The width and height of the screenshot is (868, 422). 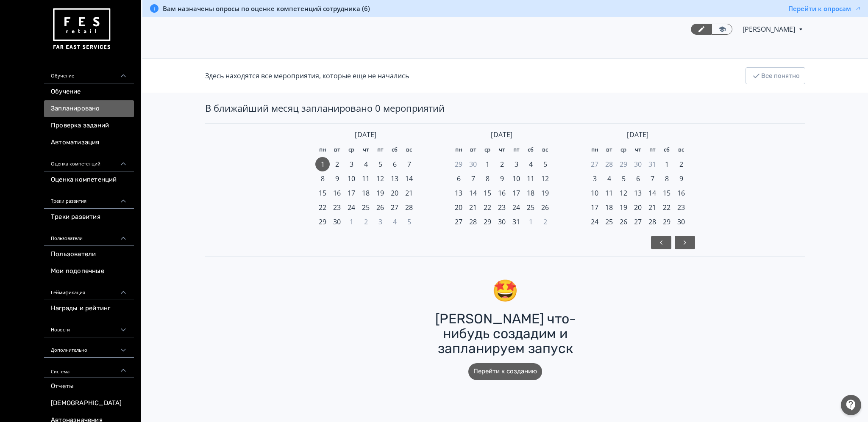 What do you see at coordinates (307, 76) in the screenshot?
I see `div: Здесь находятся все мероприятия, которые еще не начались` at bounding box center [307, 76].